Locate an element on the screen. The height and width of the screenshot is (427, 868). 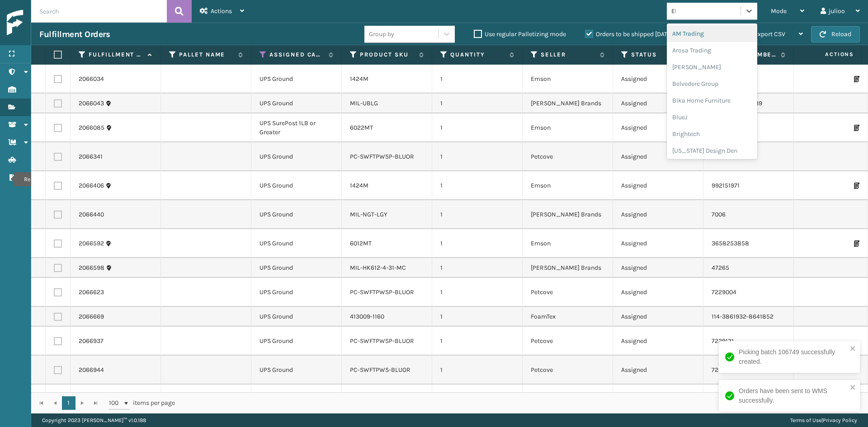
button: close is located at coordinates (852, 349).